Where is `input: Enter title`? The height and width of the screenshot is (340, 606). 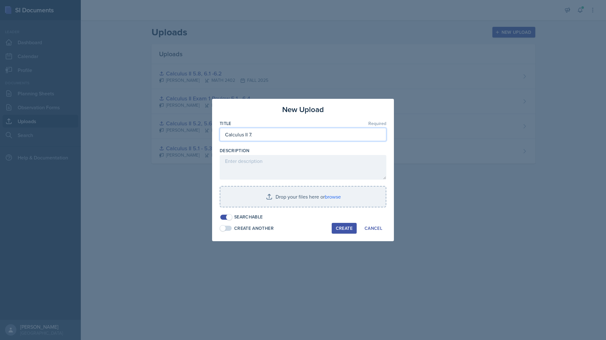 input: Enter title is located at coordinates (303, 134).